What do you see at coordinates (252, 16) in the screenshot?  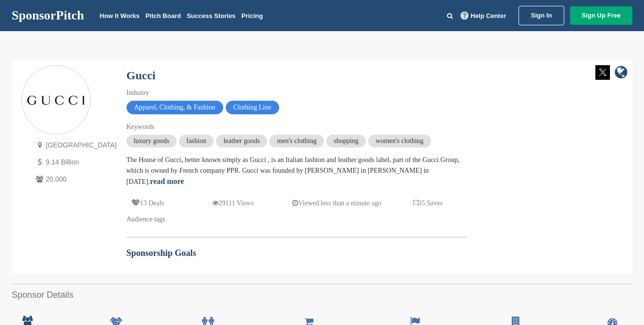 I see `a: Pricing` at bounding box center [252, 16].